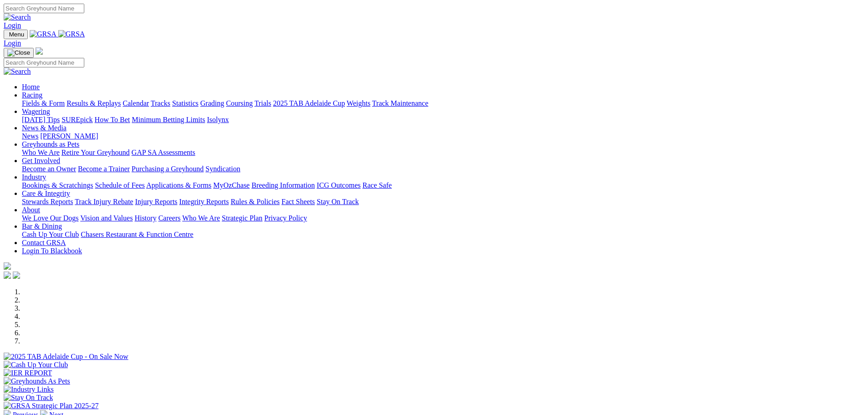  I want to click on a: MyOzChase, so click(231, 185).